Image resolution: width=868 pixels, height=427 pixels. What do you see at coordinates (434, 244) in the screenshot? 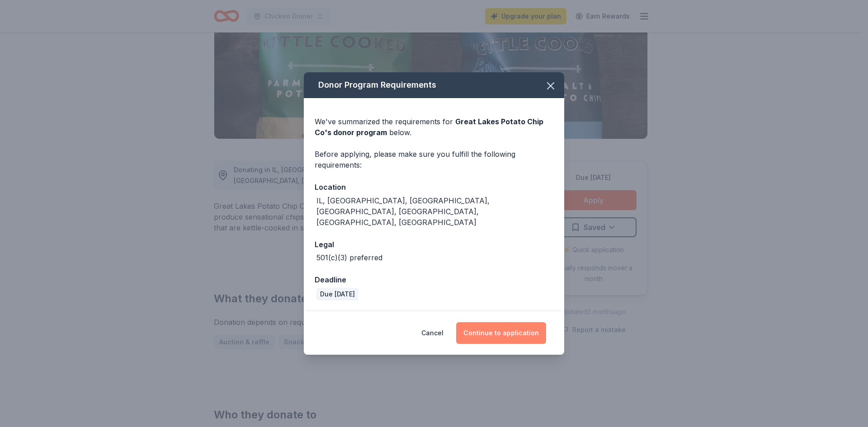
I see `div: Legal` at bounding box center [434, 244].